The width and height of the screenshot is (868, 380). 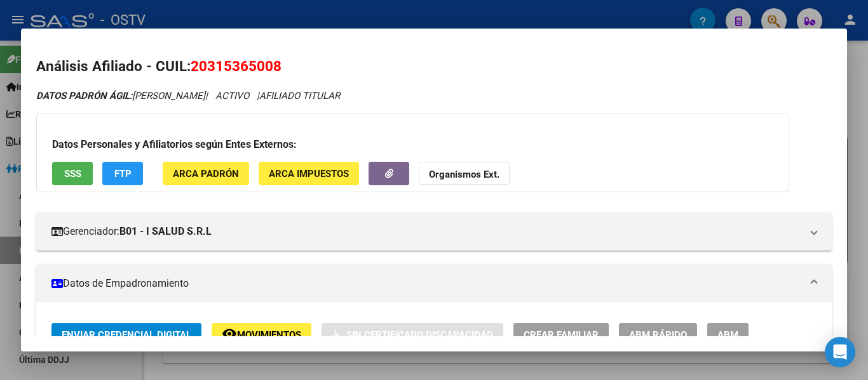 I want to click on h2: Análisis Afiliado - CUIL:, so click(x=434, y=67).